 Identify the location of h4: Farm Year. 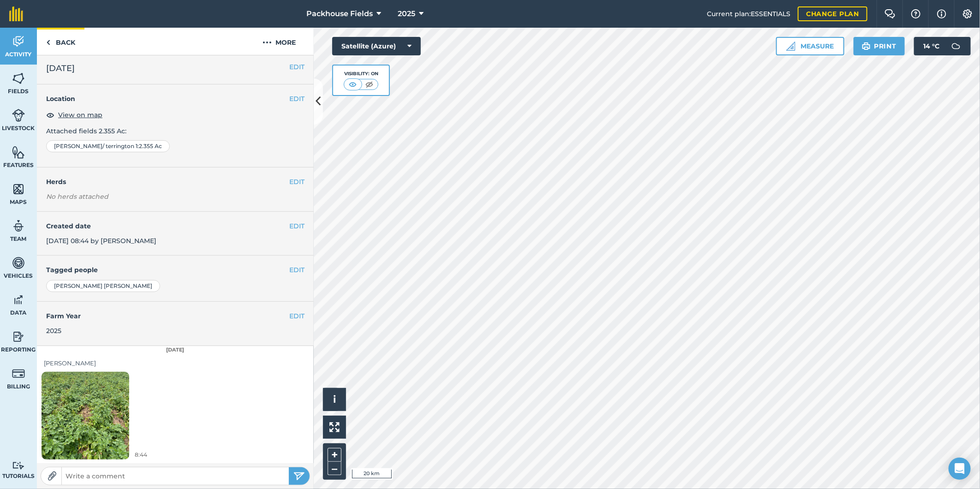
(175, 315).